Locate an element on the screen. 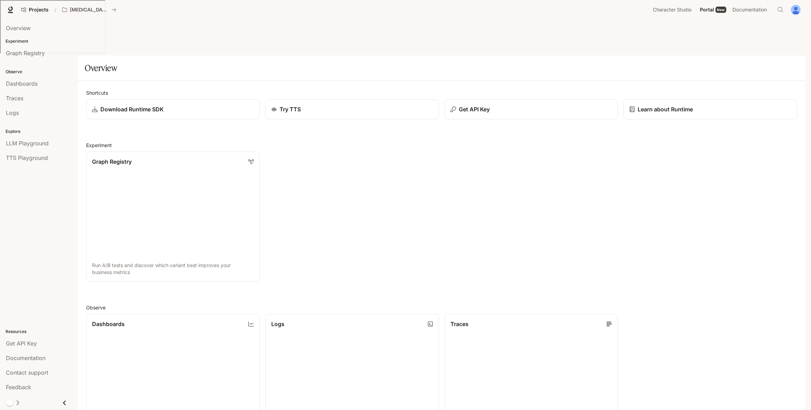 Image resolution: width=811 pixels, height=410 pixels. a: Try TTS is located at coordinates (352, 109).